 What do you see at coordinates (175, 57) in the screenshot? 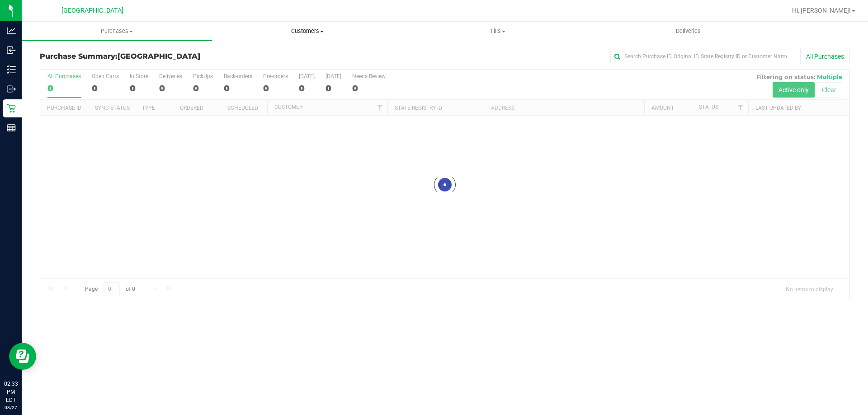
I see `h3: Purchase Summary:` at bounding box center [175, 57].